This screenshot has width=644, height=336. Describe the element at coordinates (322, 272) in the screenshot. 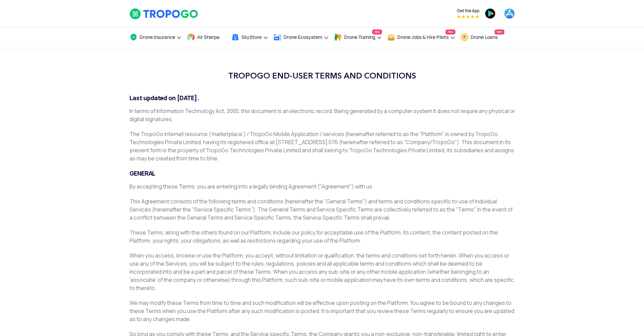

I see `p: When you access, browse or use the Platform, you accept, without limitation or qualification, the...` at that location.